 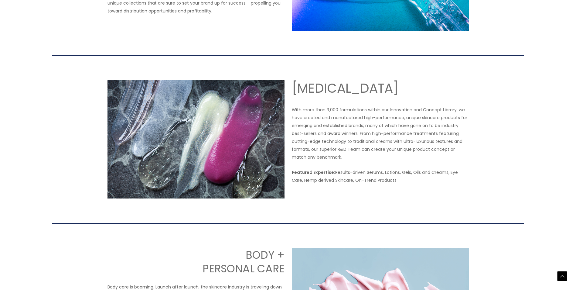 I want to click on p: Results-driven Serums, Lotions, Gels, Oils and Creams, Eye Care, Hemp derived Skincare, On-Trend ..., so click(x=380, y=176).